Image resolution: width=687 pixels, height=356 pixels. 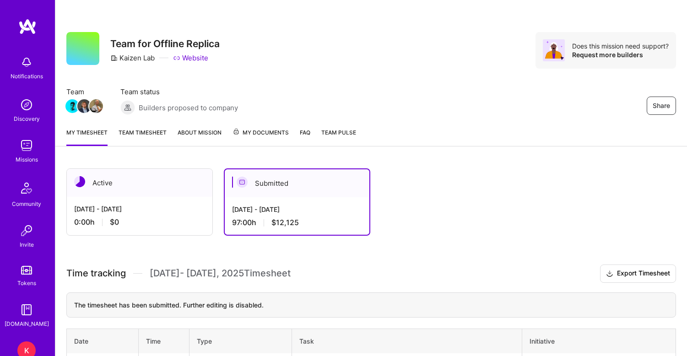 What do you see at coordinates (285, 222) in the screenshot?
I see `span: $12,125` at bounding box center [285, 222].